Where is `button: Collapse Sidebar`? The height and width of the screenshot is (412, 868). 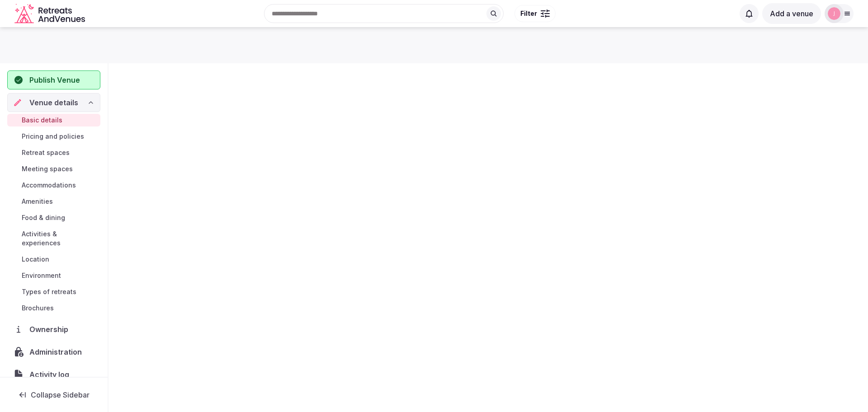 button: Collapse Sidebar is located at coordinates (54, 395).